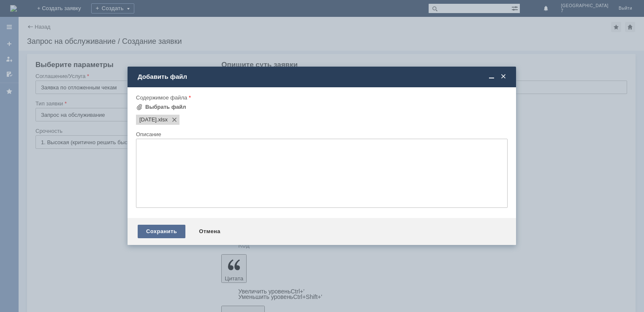 This screenshot has width=644, height=312. I want to click on span: Закрыть, so click(503, 77).